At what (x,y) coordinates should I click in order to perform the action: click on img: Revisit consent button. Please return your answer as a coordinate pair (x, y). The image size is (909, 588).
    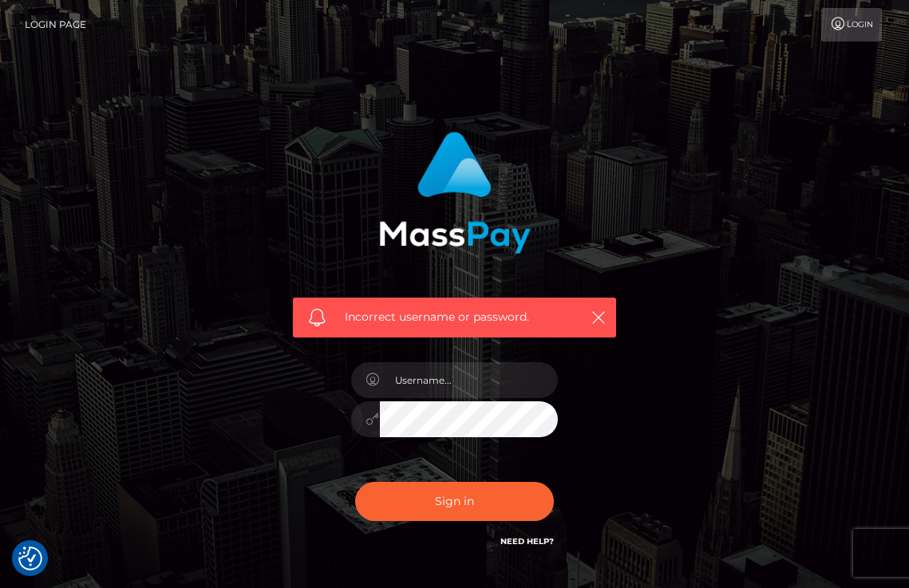
    Looking at the image, I should click on (30, 559).